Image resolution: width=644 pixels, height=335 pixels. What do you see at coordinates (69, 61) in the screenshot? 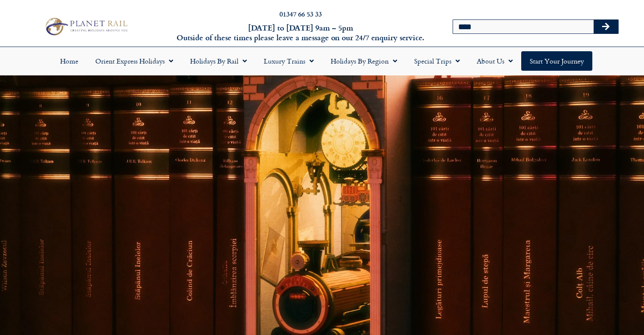
I see `a: Home` at bounding box center [69, 61].